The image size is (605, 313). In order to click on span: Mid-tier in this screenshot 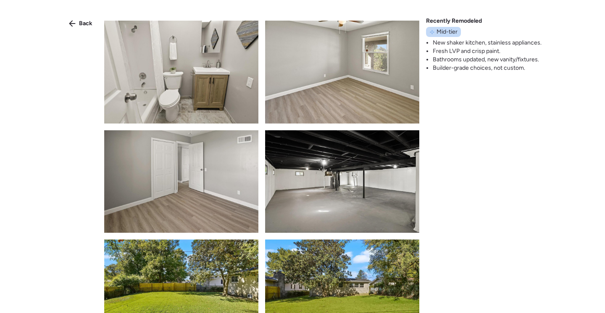, I will do `click(447, 32)`.